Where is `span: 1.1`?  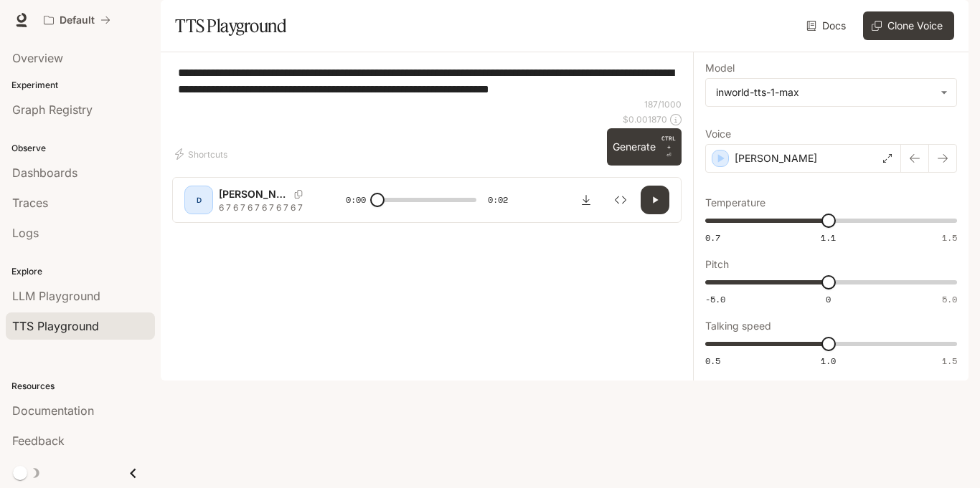
span: 1.1 is located at coordinates (828, 237).